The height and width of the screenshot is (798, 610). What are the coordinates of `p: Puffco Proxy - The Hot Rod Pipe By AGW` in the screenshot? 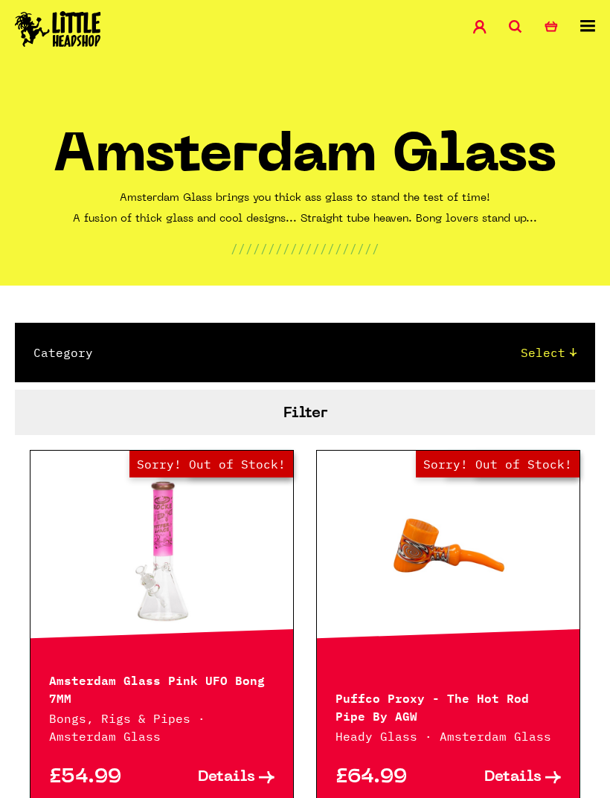 It's located at (448, 706).